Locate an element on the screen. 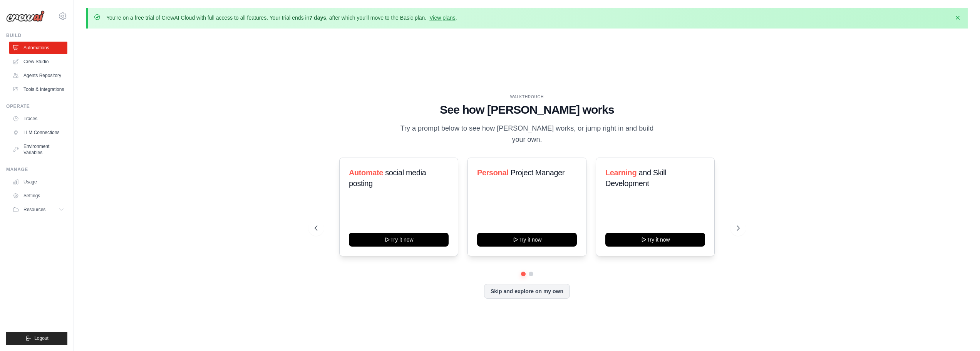 Image resolution: width=980 pixels, height=351 pixels. a: Agents Repository is located at coordinates (38, 75).